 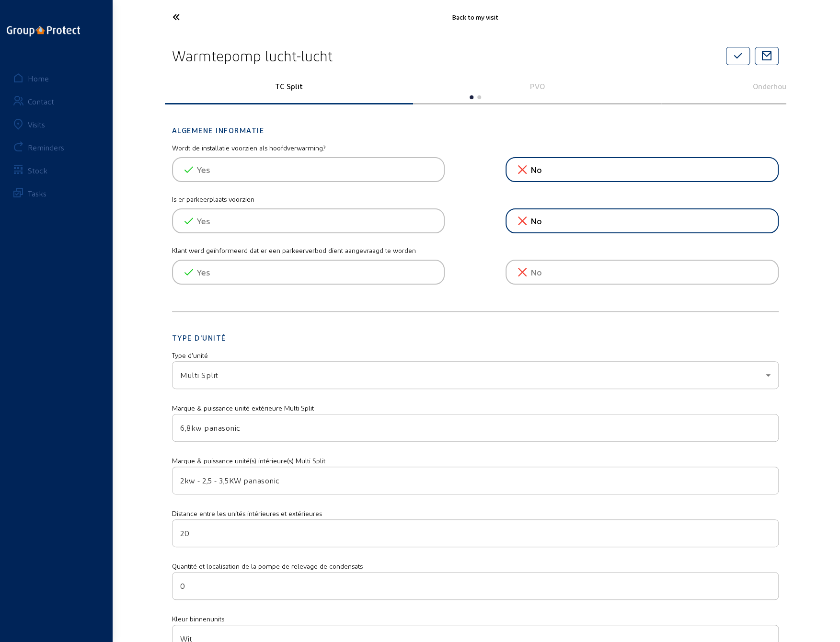 What do you see at coordinates (40, 101) in the screenshot?
I see `div: Contact` at bounding box center [40, 101].